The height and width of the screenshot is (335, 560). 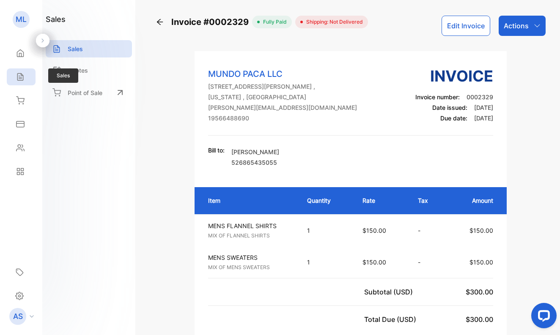 What do you see at coordinates (437, 97) in the screenshot?
I see `span: Invoice number:` at bounding box center [437, 97].